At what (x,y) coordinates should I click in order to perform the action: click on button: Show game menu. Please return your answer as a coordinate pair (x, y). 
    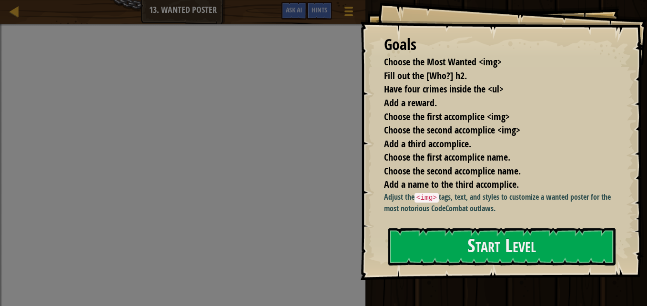
    Looking at the image, I should click on (348, 13).